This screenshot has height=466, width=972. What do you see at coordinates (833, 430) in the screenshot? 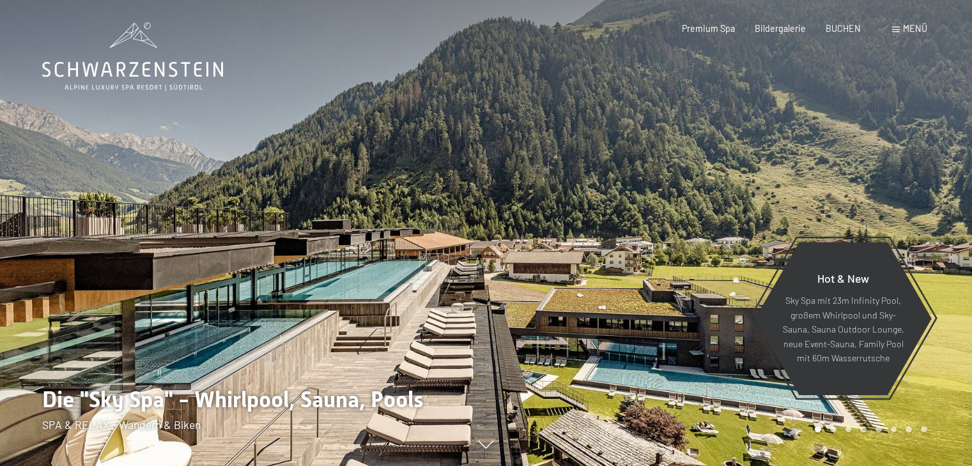
I see `div: Carousel Page 2` at bounding box center [833, 430].